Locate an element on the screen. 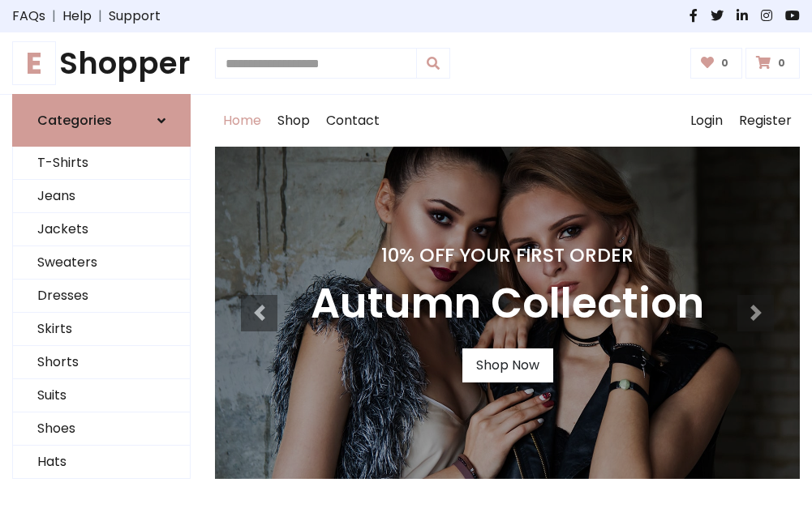  a: Sweaters is located at coordinates (101, 263).